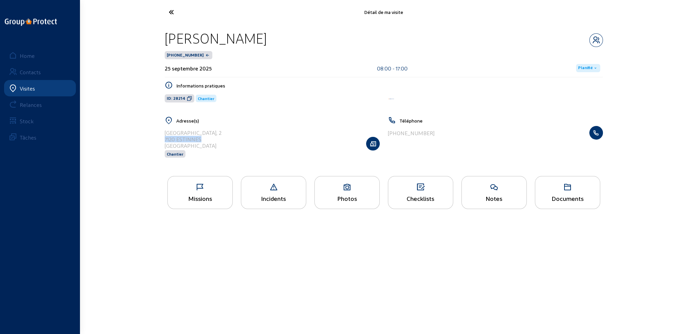  I want to click on div: Notes, so click(494, 198).